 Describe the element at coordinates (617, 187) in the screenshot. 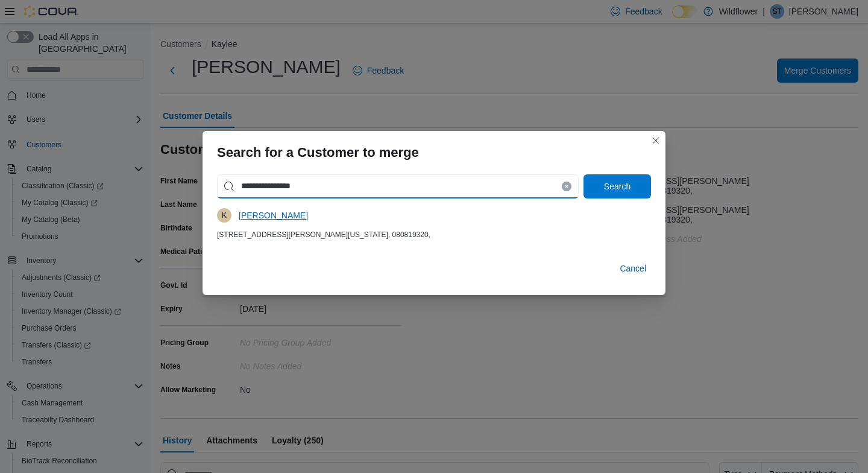

I see `button: Search` at that location.